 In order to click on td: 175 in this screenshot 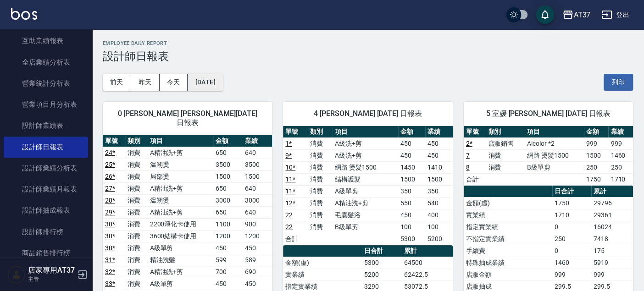, I will do `click(612, 251)`.